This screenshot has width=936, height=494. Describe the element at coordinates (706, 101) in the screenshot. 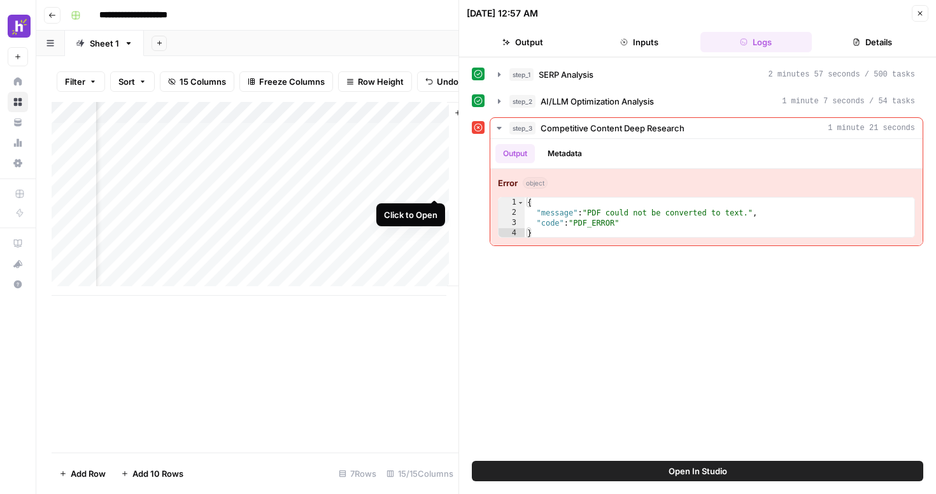

I see `button: 1 minute 7 seconds / 54 tasks` at that location.